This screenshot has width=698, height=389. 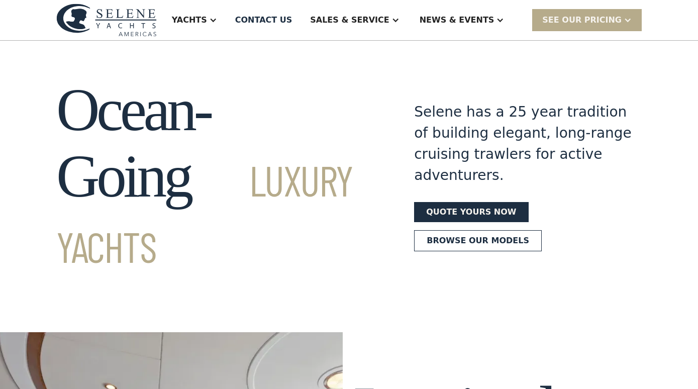 What do you see at coordinates (264, 20) in the screenshot?
I see `div: Contact US` at bounding box center [264, 20].